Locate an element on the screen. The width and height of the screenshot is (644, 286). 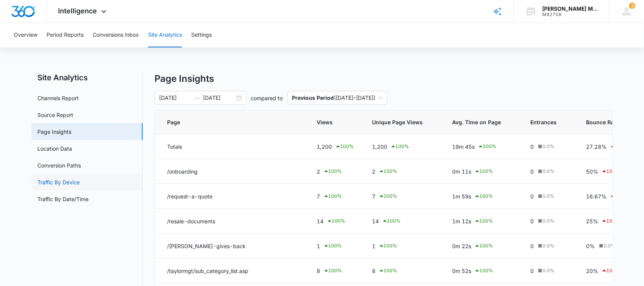
div: notifications count is located at coordinates (633, 6).